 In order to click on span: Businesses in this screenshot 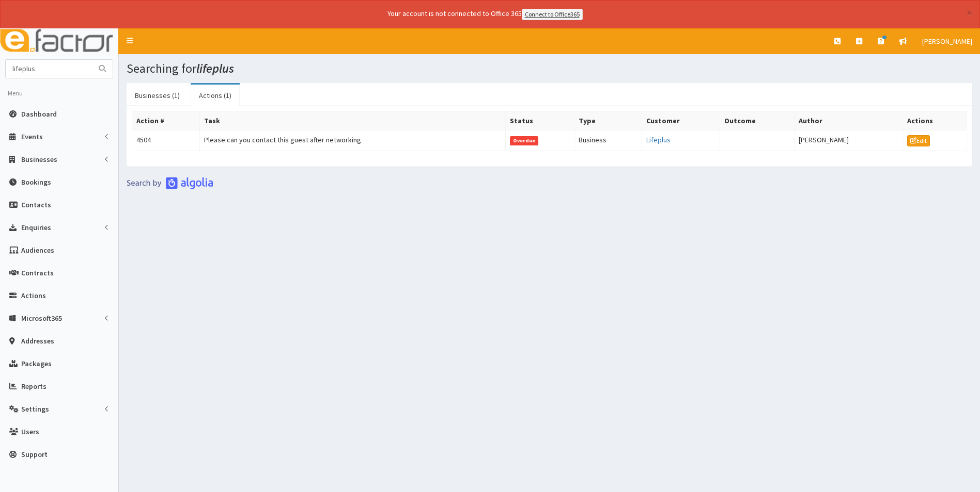, I will do `click(40, 159)`.